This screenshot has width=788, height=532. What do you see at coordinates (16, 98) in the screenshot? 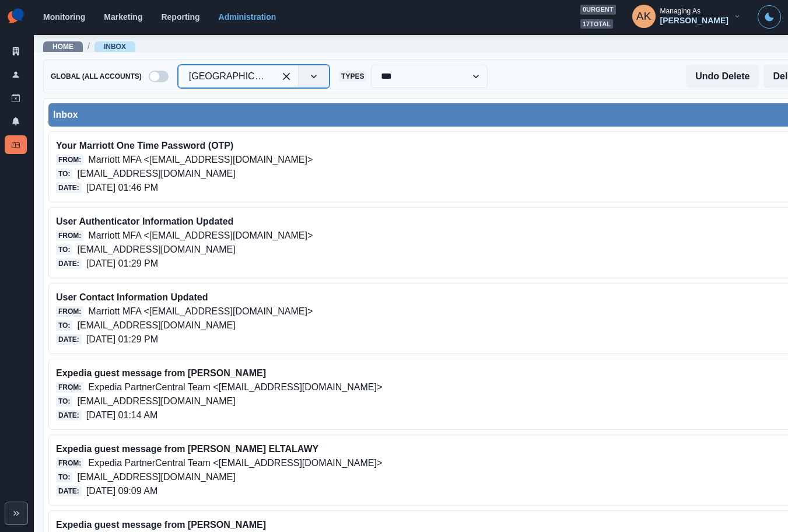
I see `a: Draft Posts` at bounding box center [16, 98].